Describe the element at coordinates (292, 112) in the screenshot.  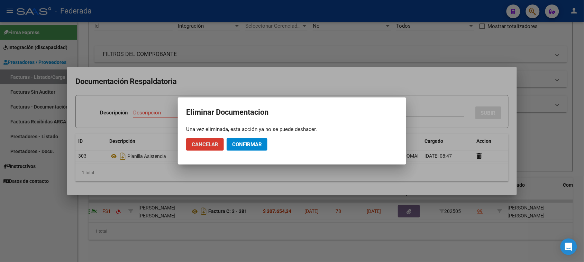
I see `h2: Eliminar Documentacion` at that location.